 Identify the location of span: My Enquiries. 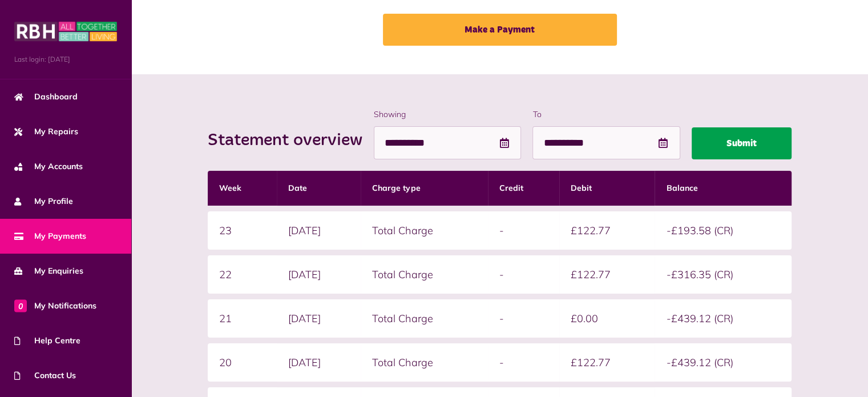
(49, 271).